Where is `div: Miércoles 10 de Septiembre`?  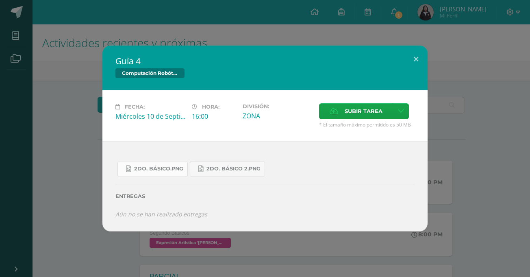 div: Miércoles 10 de Septiembre is located at coordinates (150, 116).